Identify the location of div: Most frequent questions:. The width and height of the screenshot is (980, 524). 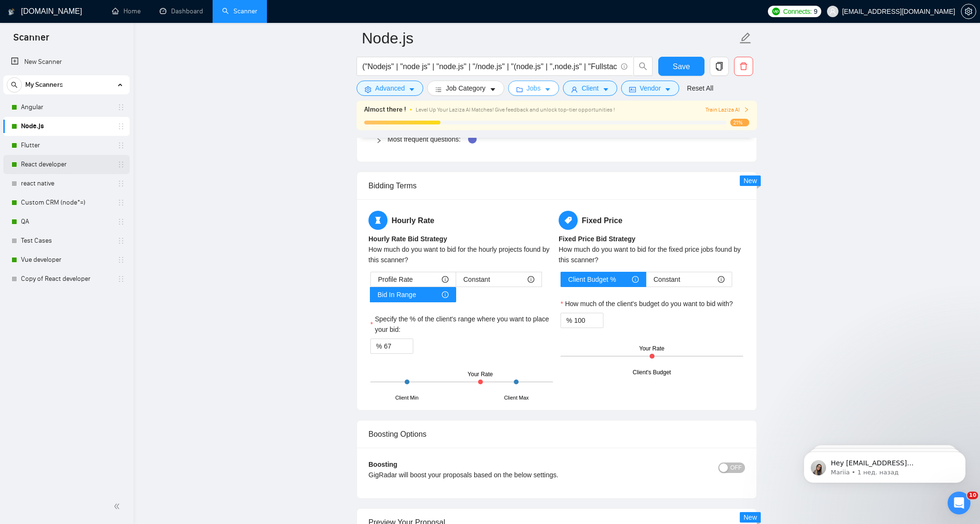
(557, 139).